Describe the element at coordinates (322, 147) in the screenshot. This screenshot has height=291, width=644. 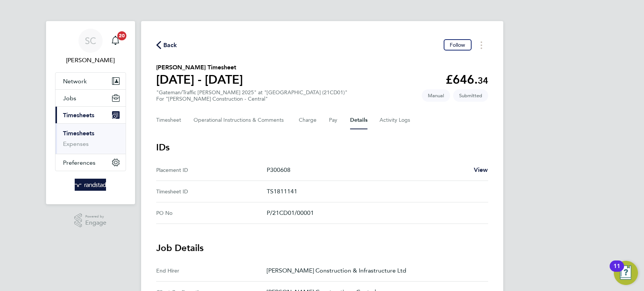
I see `h3: IDs` at that location.